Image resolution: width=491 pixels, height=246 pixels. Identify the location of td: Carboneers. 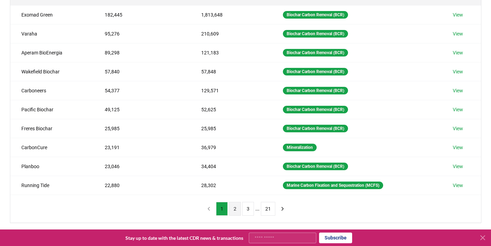
(52, 90).